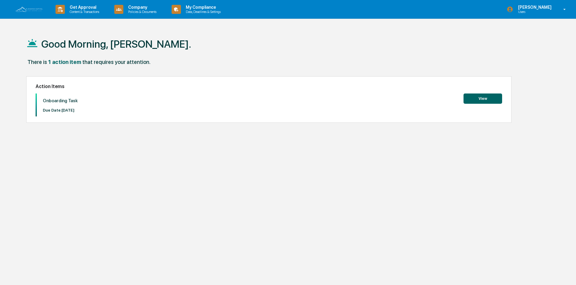 The image size is (576, 285). Describe the element at coordinates (483, 98) in the screenshot. I see `a: View` at that location.